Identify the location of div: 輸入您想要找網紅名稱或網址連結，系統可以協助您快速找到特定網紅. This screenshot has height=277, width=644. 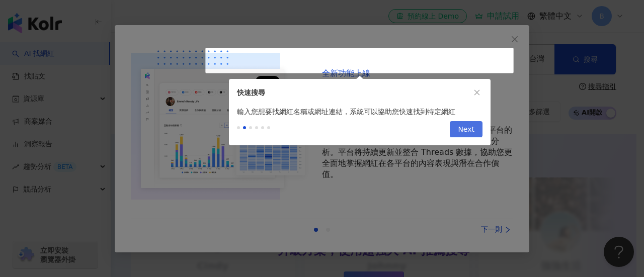
(359, 111).